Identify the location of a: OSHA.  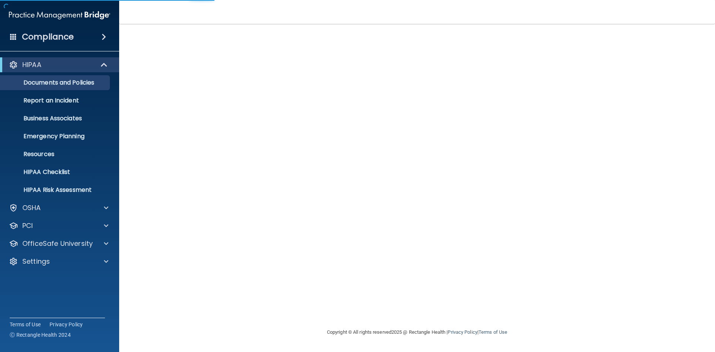
(58, 208).